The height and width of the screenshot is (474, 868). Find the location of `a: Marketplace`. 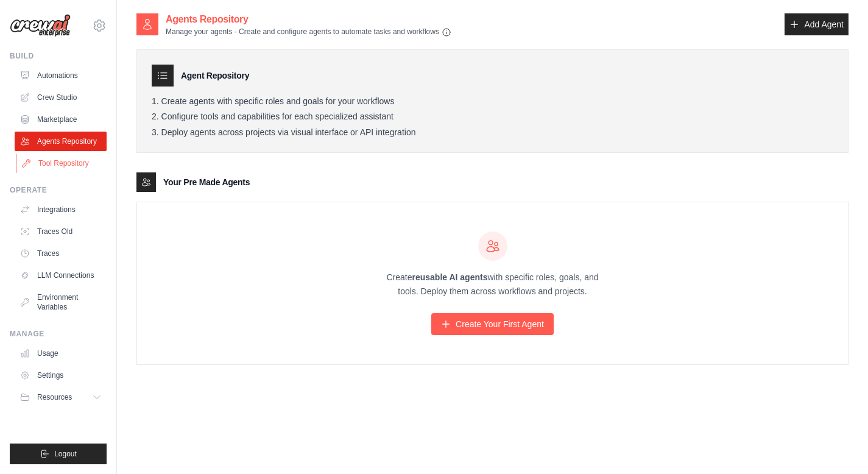

a: Marketplace is located at coordinates (60, 119).